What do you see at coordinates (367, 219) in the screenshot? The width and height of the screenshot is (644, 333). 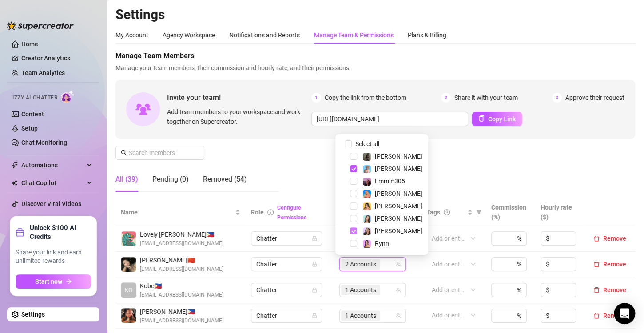 I see `img: Amelia` at bounding box center [367, 219].